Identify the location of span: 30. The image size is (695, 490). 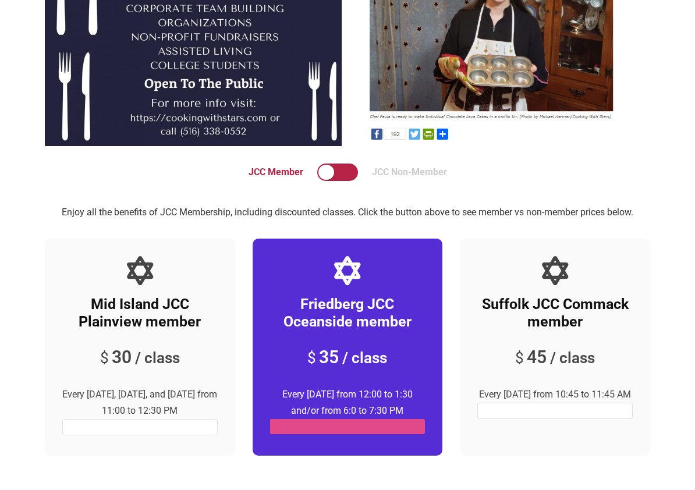
(122, 357).